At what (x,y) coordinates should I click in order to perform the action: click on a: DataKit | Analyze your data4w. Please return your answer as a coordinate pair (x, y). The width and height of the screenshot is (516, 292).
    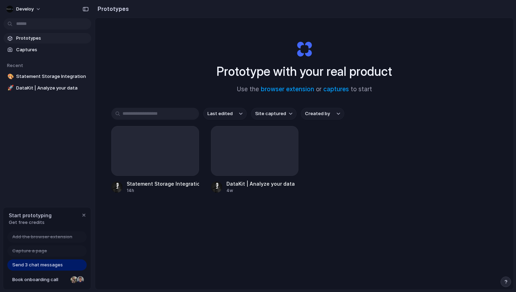
    Looking at the image, I should click on (255, 160).